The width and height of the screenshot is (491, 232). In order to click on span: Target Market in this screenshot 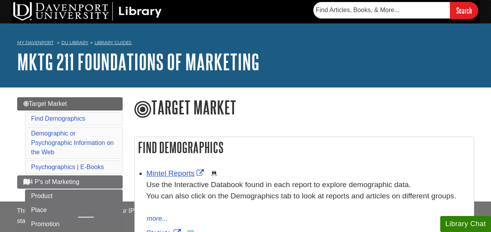, I will do `click(45, 103)`.